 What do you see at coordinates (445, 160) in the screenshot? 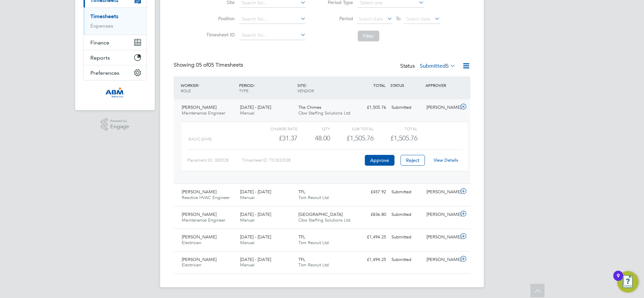
I see `a: View Details` at bounding box center [445, 160].